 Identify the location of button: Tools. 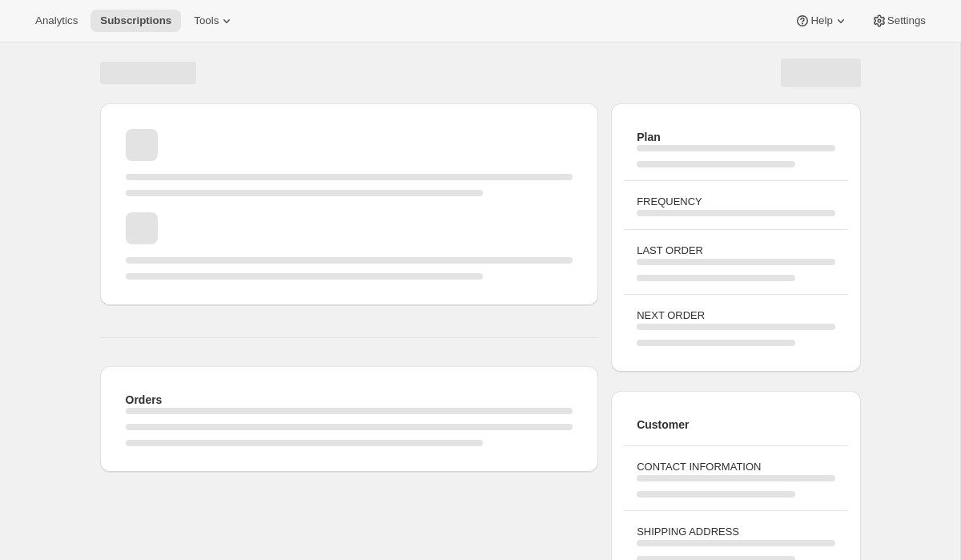
(213, 21).